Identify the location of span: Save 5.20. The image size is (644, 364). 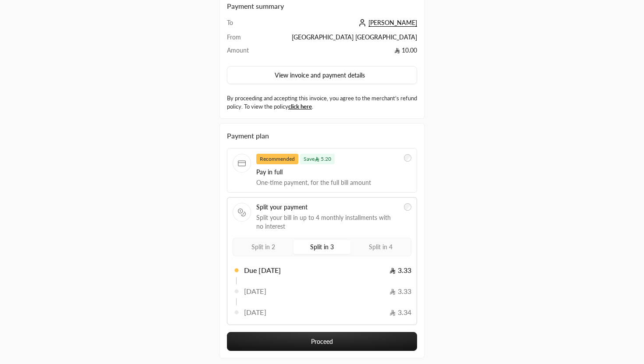
(317, 159).